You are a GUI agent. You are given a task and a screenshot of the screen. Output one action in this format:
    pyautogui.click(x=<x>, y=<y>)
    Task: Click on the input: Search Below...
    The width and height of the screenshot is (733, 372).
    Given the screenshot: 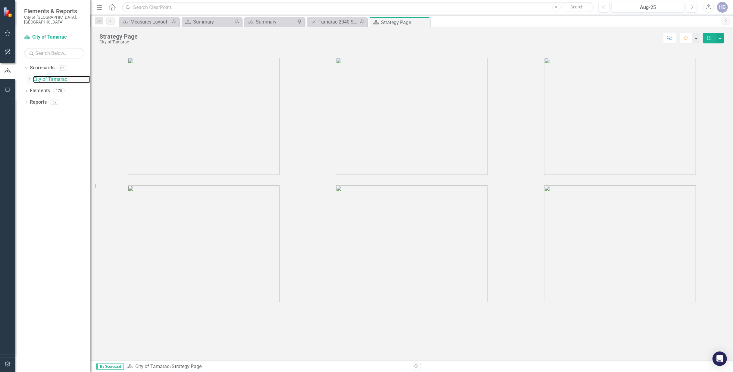 What is the action you would take?
    pyautogui.click(x=54, y=53)
    